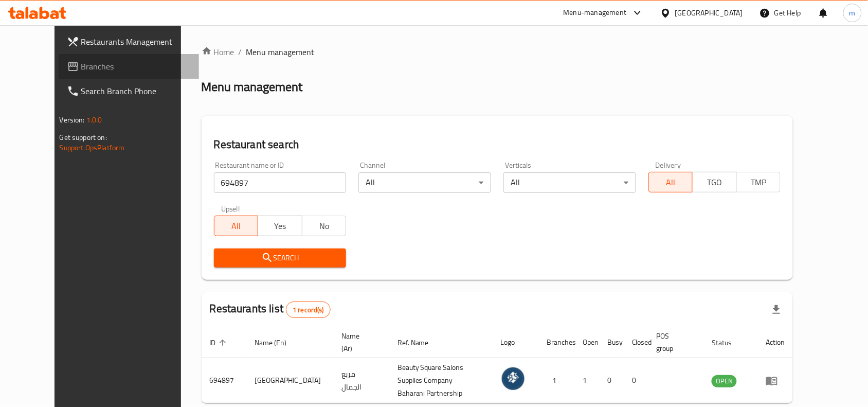 This screenshot has height=407, width=868. Describe the element at coordinates (595, 13) in the screenshot. I see `div: Menu-management` at that location.